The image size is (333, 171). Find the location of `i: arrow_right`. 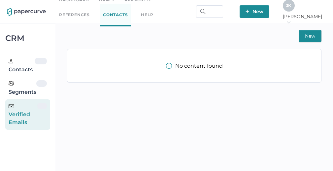

i: arrow_right is located at coordinates (288, 22).